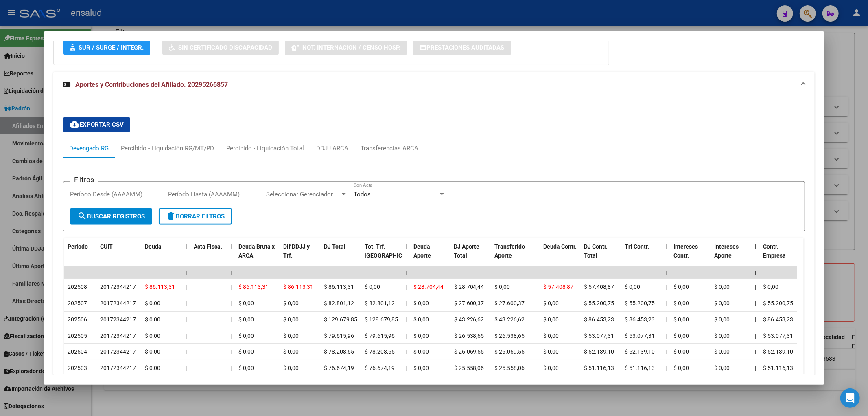 The height and width of the screenshot is (416, 868). What do you see at coordinates (599, 287) in the screenshot?
I see `span: $ 57.408,87` at bounding box center [599, 287].